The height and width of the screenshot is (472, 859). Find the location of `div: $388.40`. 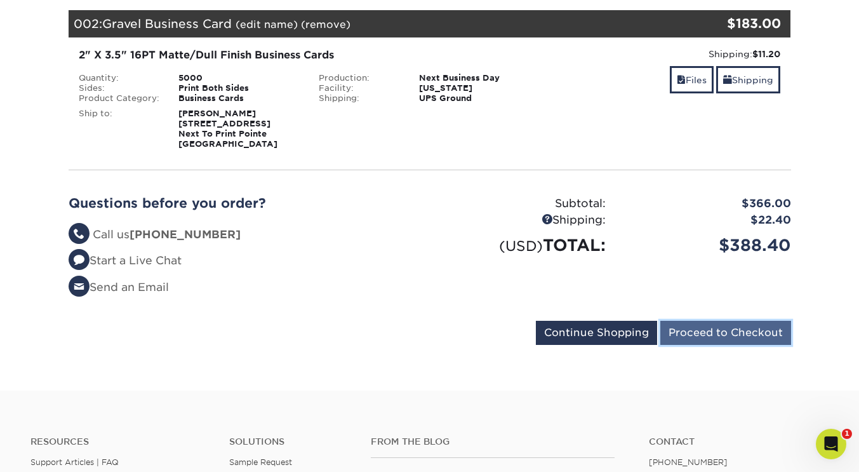

div: $388.40 is located at coordinates (708, 245).